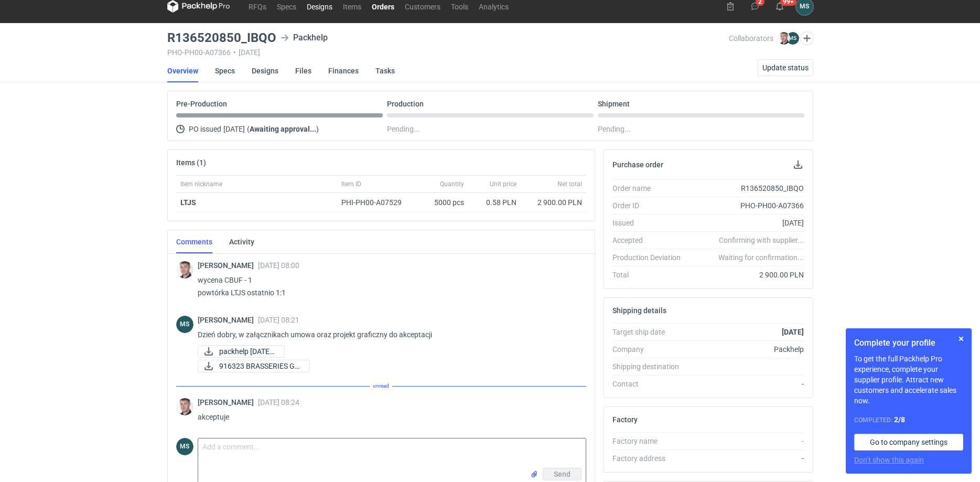  What do you see at coordinates (283, 129) in the screenshot?
I see `strong: Awaiting approval...` at bounding box center [283, 129].